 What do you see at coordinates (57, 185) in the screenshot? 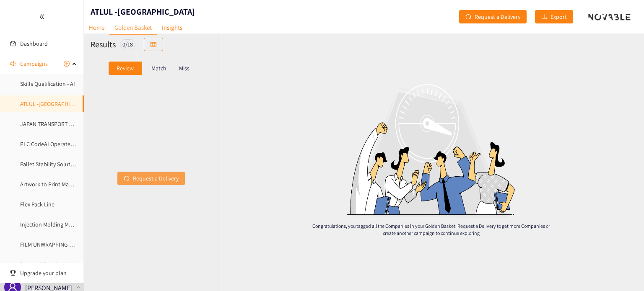
I see `a: Artwork to Print Management` at bounding box center [57, 185].